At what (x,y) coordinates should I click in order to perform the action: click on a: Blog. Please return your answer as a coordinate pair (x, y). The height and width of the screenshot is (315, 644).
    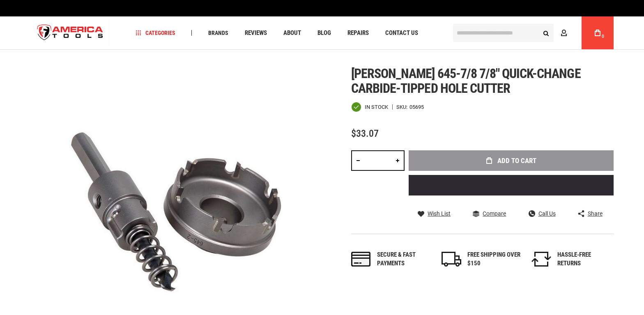
    Looking at the image, I should click on (324, 33).